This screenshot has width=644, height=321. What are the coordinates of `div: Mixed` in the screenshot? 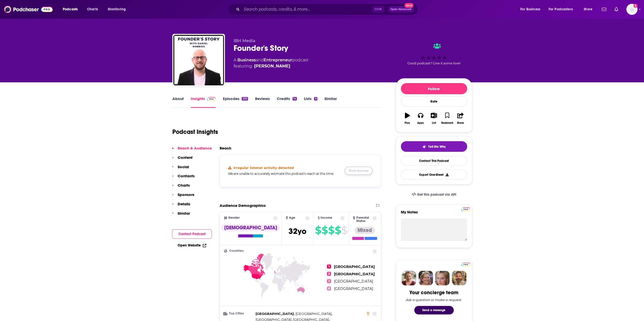 It's located at (364, 230).